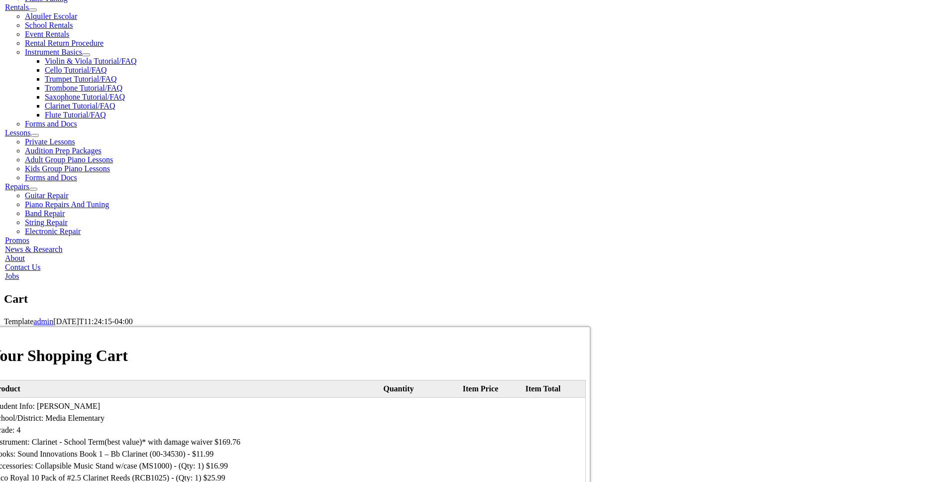  Describe the element at coordinates (75, 114) in the screenshot. I see `a: Flute Tutorial/FAQ` at that location.